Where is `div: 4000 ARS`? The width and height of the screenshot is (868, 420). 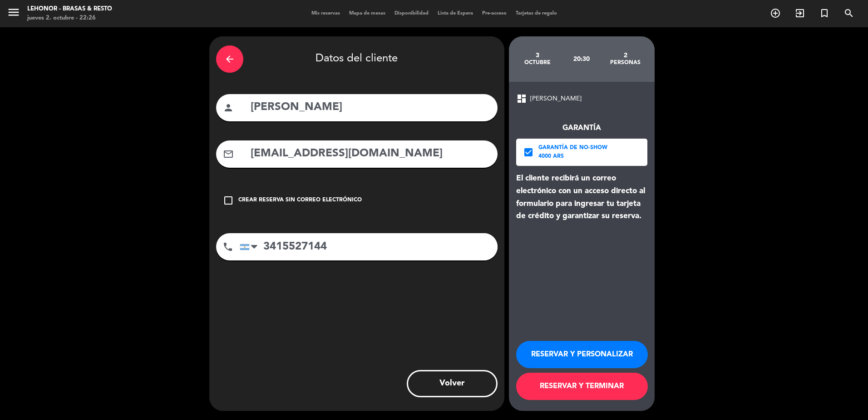
div: 4000 ARS is located at coordinates (573, 156).